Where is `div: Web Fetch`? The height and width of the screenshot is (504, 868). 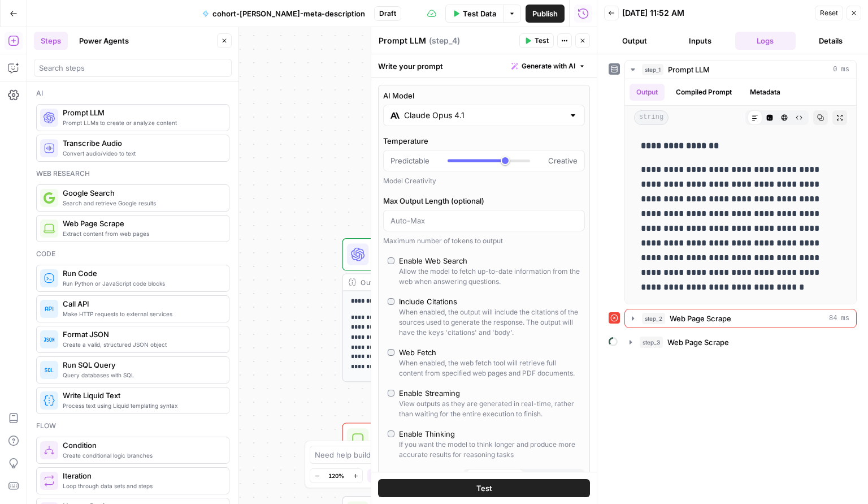
div: Web Fetch is located at coordinates (418, 352).